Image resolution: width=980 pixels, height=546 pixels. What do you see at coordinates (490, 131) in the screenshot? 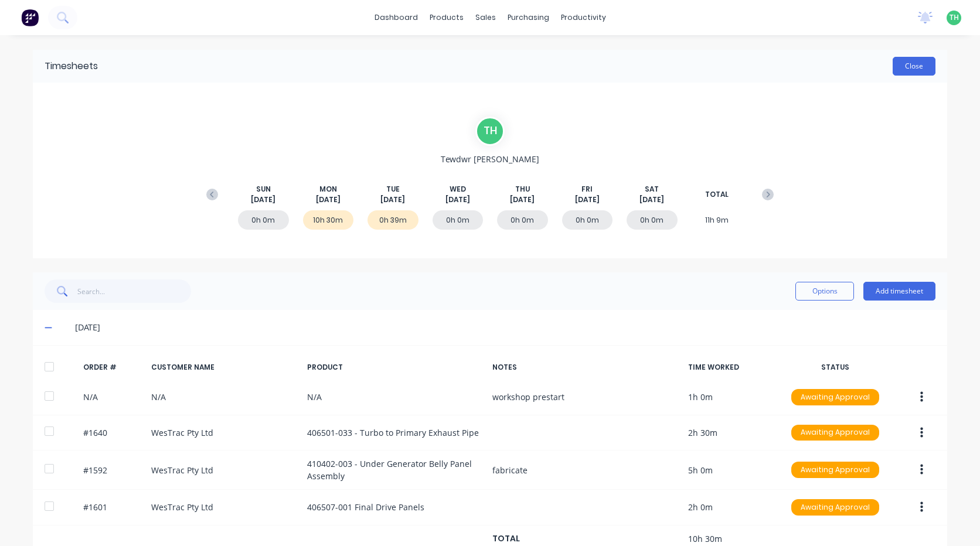
I see `div: T H` at bounding box center [490, 131].